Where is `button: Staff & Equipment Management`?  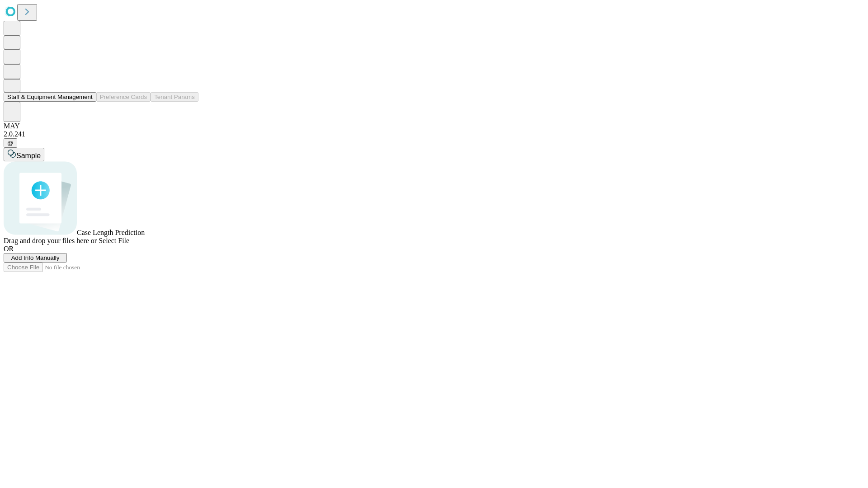 button: Staff & Equipment Management is located at coordinates (49, 97).